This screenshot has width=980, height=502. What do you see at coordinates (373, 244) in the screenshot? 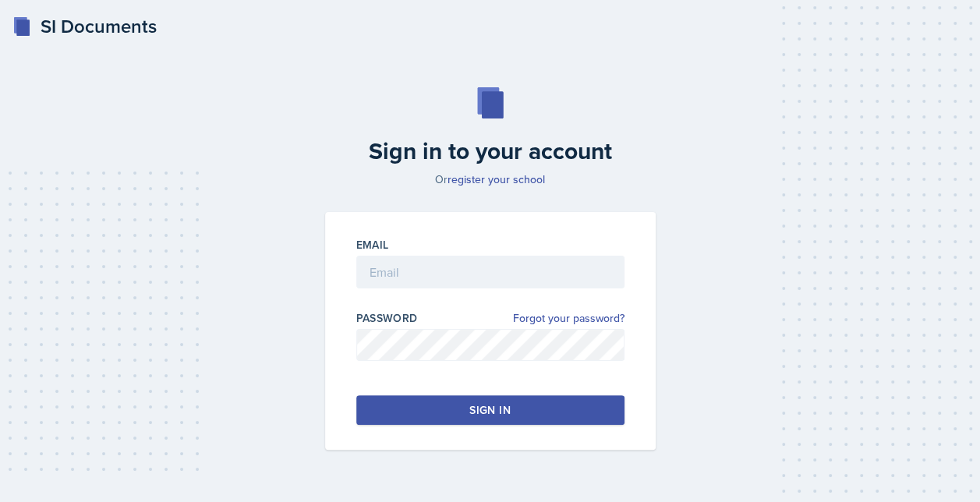
I see `label: Email` at bounding box center [373, 244].